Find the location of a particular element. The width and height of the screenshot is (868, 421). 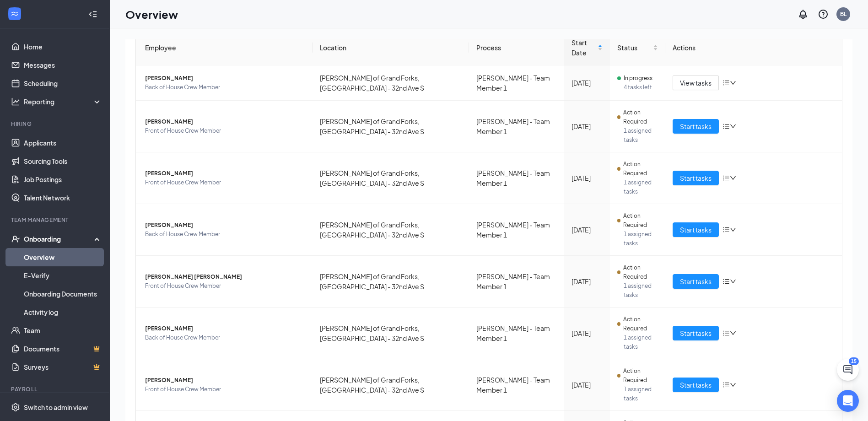

svg: ChatActive is located at coordinates (848, 369).